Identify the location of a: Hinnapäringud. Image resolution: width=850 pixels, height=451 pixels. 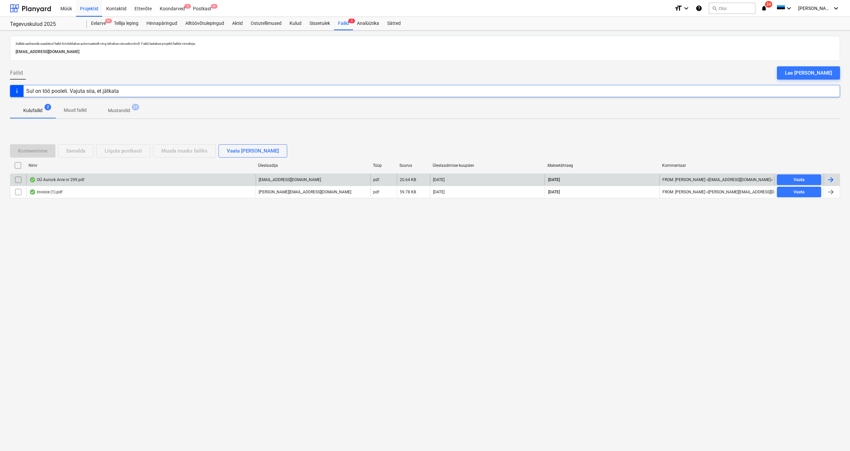
(162, 24).